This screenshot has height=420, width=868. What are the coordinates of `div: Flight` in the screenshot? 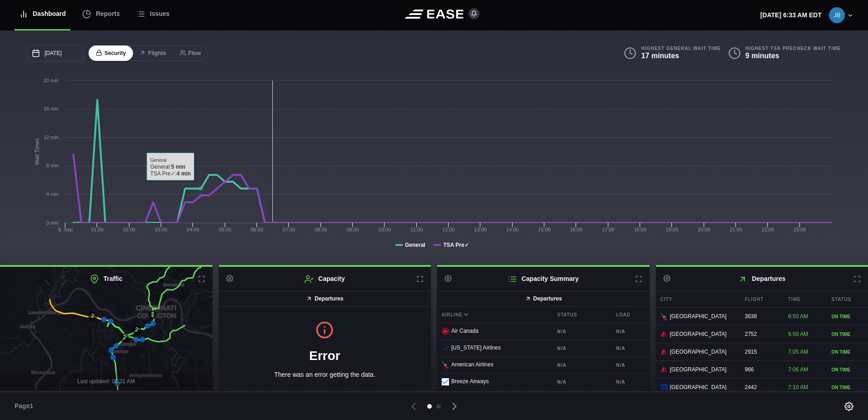 It's located at (761, 299).